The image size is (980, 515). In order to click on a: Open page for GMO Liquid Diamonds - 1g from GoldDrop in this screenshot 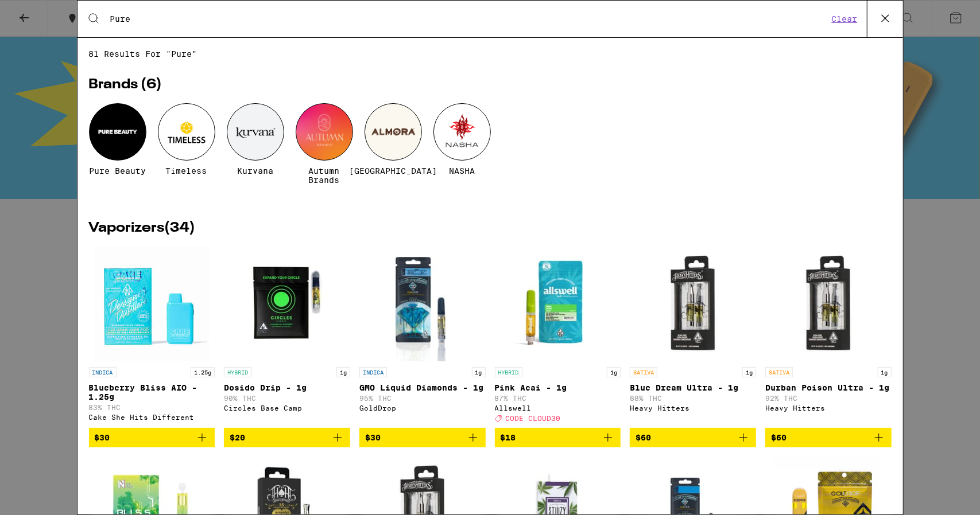, I will do `click(423, 337)`.